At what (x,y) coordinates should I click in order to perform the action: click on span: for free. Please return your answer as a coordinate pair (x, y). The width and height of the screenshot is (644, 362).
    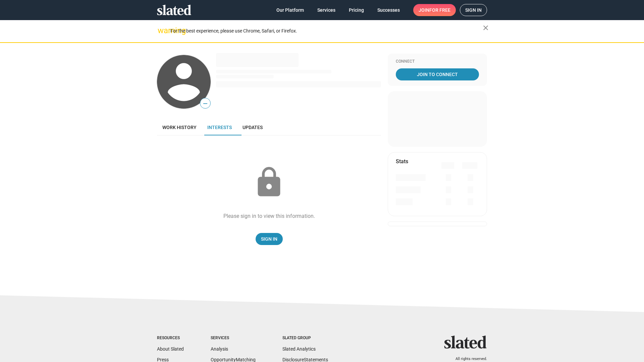
    Looking at the image, I should click on (440, 10).